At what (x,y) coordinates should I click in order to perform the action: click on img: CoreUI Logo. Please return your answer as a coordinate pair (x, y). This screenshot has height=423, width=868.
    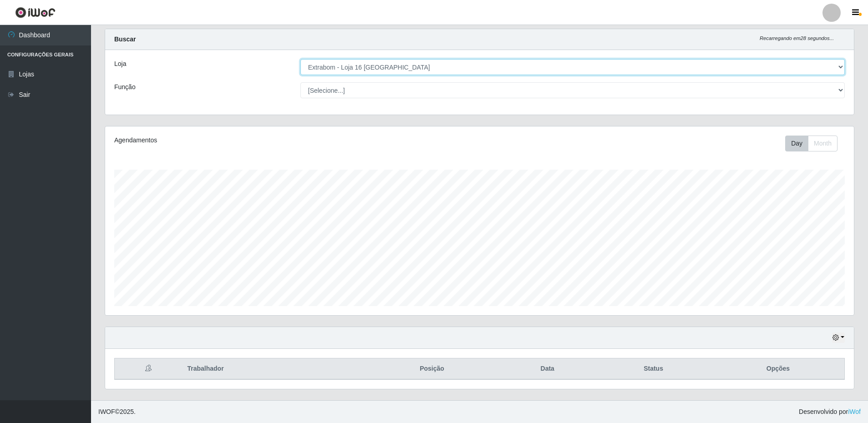
    Looking at the image, I should click on (35, 12).